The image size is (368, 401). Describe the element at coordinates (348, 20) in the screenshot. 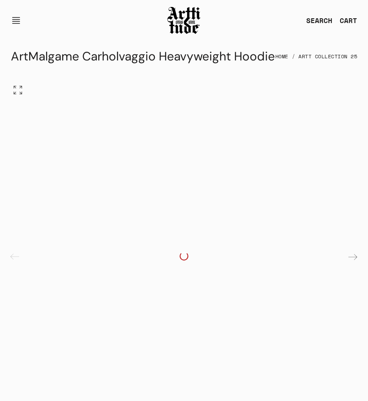

I see `div: CART` at that location.